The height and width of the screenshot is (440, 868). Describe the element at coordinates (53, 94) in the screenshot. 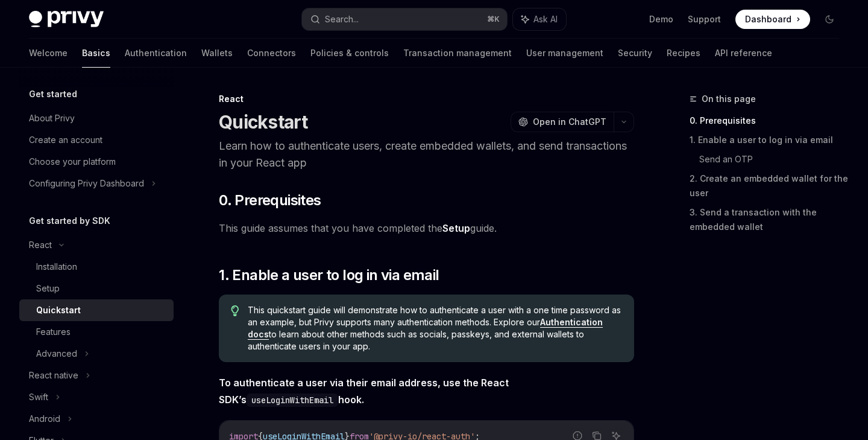

I see `h5: Get started` at that location.